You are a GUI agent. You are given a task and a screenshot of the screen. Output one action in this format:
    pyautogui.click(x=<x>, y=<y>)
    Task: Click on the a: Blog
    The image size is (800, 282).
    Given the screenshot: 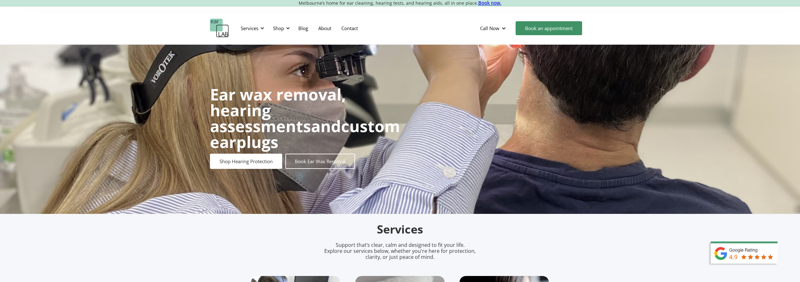 What is the action you would take?
    pyautogui.click(x=303, y=28)
    